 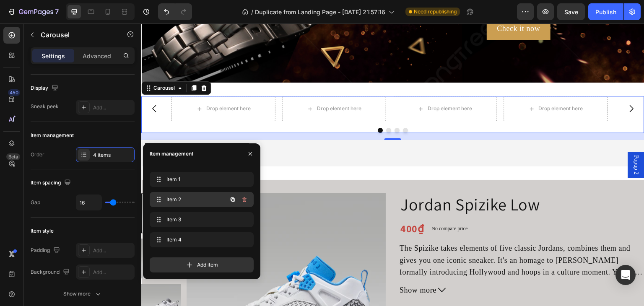 I want to click on div: Sneak peek, so click(x=45, y=107).